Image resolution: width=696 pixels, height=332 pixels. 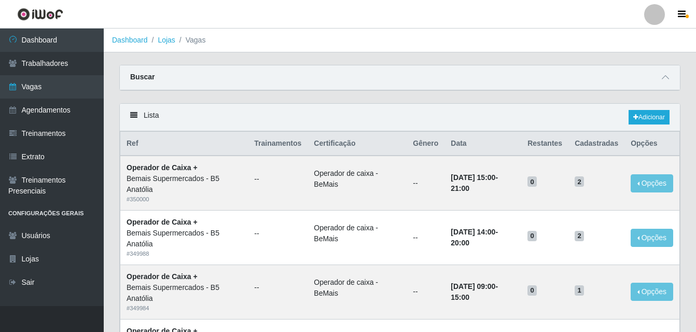 What do you see at coordinates (652, 144) in the screenshot?
I see `th: Opções` at bounding box center [652, 144].